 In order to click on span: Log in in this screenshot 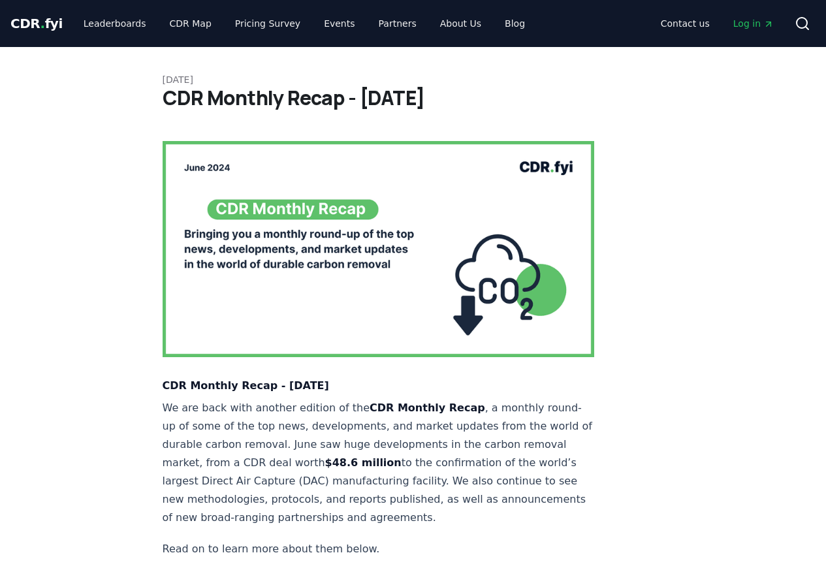, I will do `click(754, 24)`.